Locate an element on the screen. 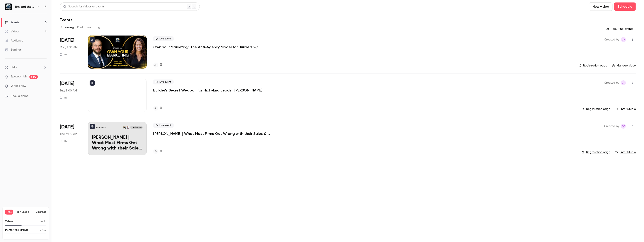 The width and height of the screenshot is (644, 242). span: Help is located at coordinates (13, 67).